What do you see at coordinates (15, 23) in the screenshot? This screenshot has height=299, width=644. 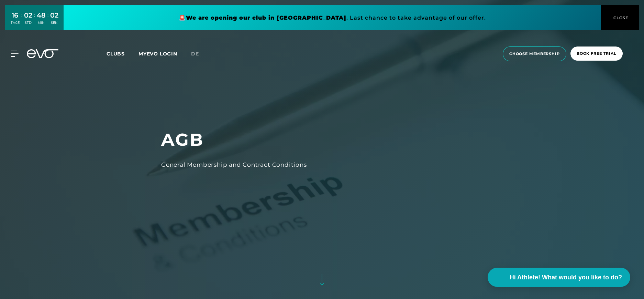 I see `div: TAGE` at bounding box center [15, 23].